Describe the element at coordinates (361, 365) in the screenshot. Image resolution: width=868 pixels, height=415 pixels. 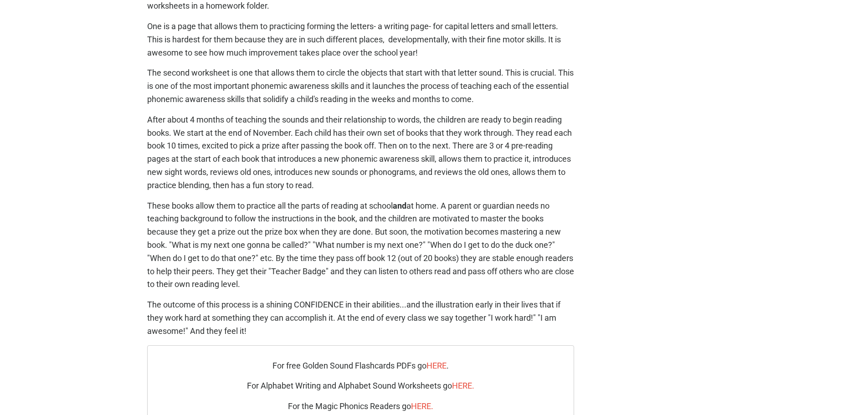
I see `p: For free Golden Sound Flashcards PDFs go` at that location.